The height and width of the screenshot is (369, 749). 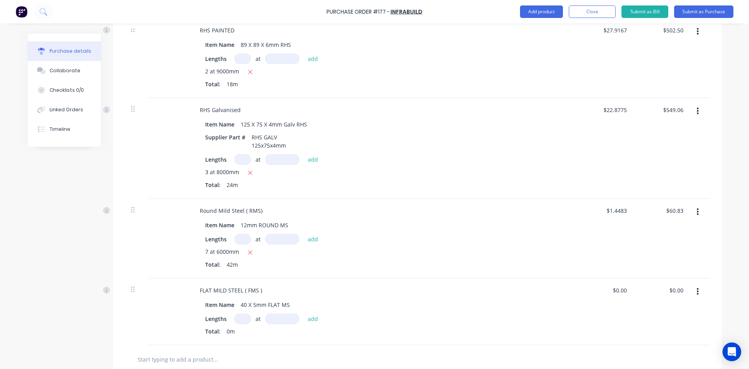 What do you see at coordinates (704, 12) in the screenshot?
I see `button: Submit as Purchase` at bounding box center [704, 12].